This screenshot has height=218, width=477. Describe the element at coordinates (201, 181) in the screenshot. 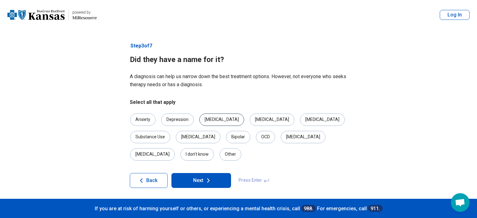

I see `button: Next` at that location.